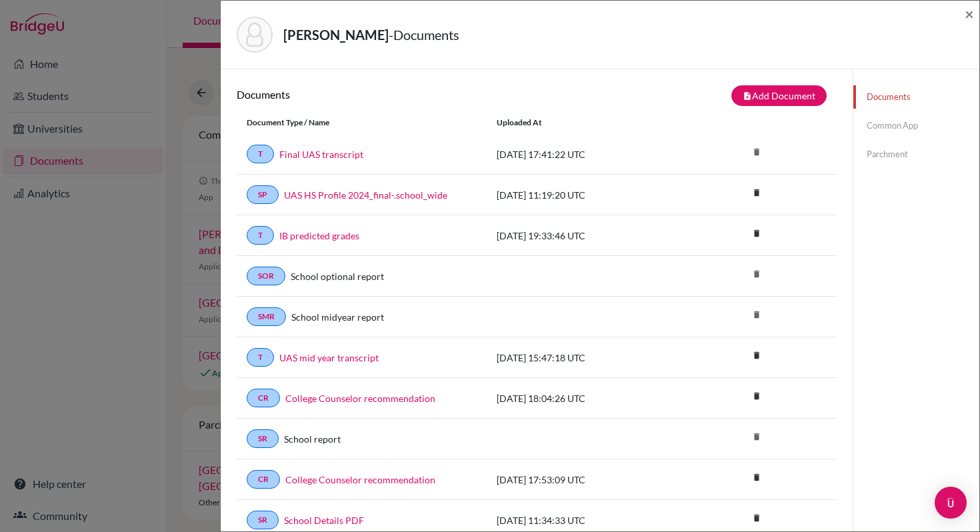 Image resolution: width=980 pixels, height=532 pixels. What do you see at coordinates (319, 235) in the screenshot?
I see `a: IB predicted grades` at bounding box center [319, 235].